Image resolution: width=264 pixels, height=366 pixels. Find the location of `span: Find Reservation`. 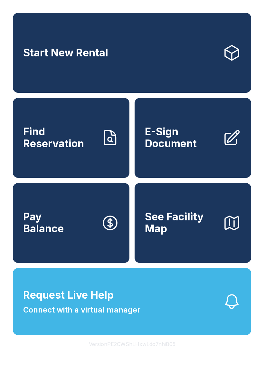

span: Find Reservation is located at coordinates (60, 138).